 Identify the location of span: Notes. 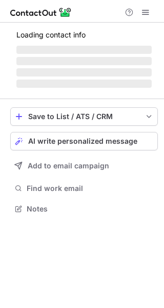
(90, 209).